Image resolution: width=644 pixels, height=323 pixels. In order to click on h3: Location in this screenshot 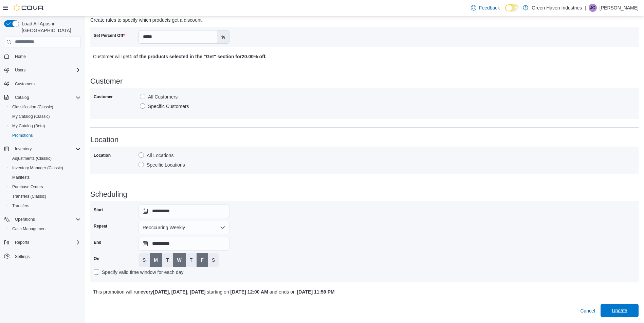, I will do `click(364, 140)`.